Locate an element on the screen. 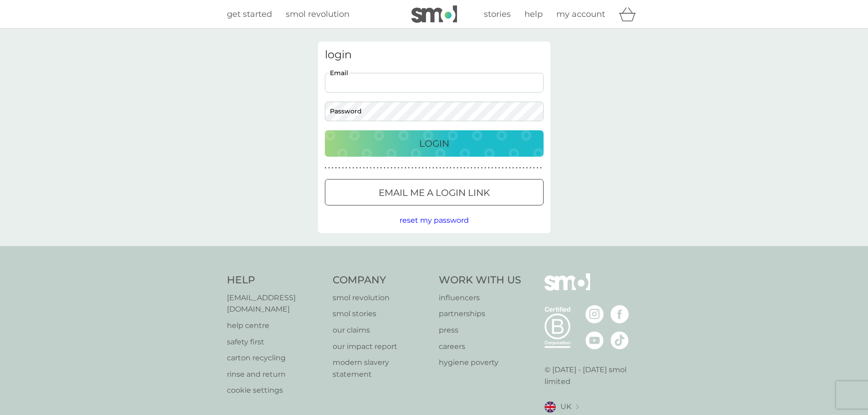 The width and height of the screenshot is (868, 415). button: reset my password is located at coordinates (434, 220).